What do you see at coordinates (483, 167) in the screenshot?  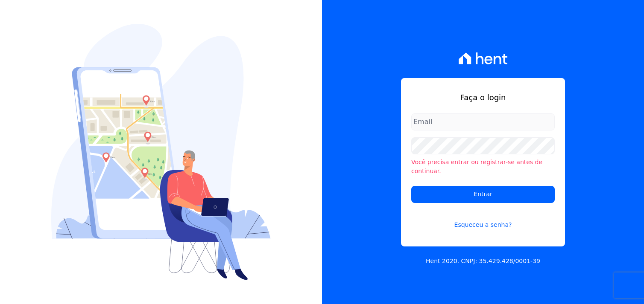 I see `li: Você precisa entrar ou registrar-se antes de continuar.` at bounding box center [483, 167].